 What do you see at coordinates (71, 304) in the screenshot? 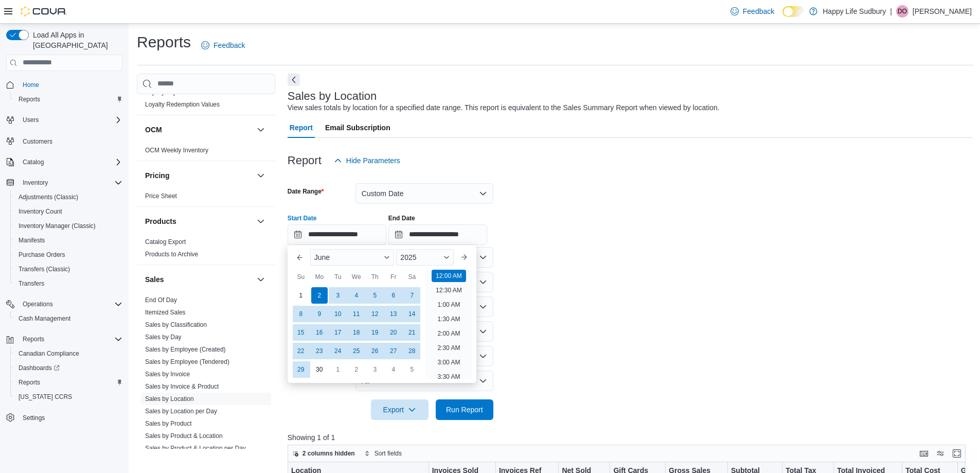
I see `span: Operations` at bounding box center [71, 304].